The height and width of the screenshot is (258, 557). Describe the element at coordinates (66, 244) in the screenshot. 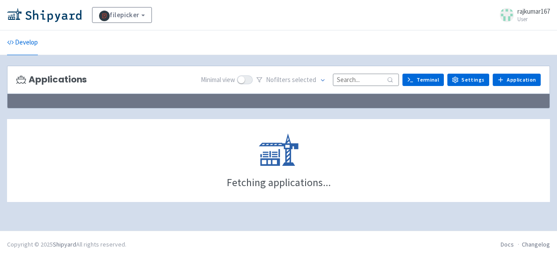

I see `div: Copyright © 2025 All rights reserved.` at that location.